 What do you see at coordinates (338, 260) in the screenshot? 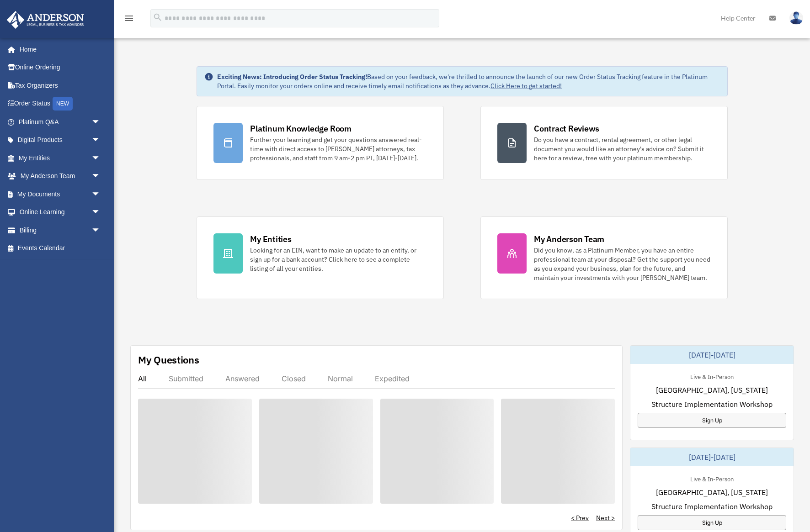
I see `div: Looking for an EIN, want to make an update to an entity, or sign up for a bank account? Click her...` at bounding box center [338, 260].